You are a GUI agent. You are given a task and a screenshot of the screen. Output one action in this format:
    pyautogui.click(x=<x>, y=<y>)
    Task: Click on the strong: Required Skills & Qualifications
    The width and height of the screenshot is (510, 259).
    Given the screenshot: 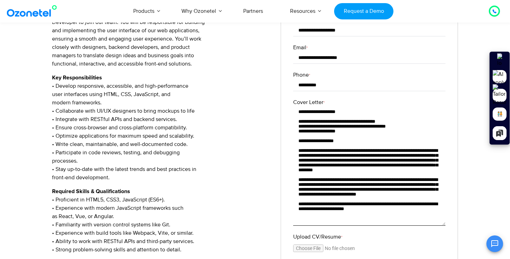 What is the action you would take?
    pyautogui.click(x=91, y=192)
    